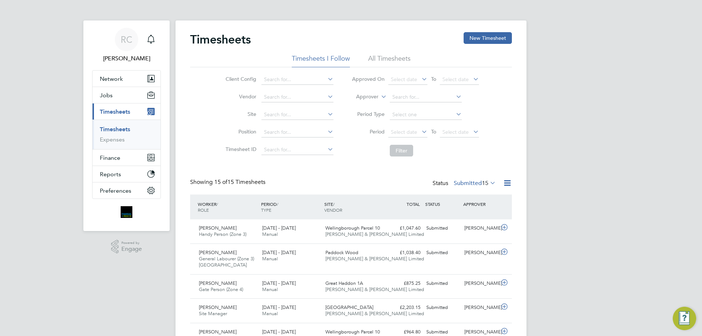 This screenshot has width=702, height=336. I want to click on button: Jobs, so click(127, 95).